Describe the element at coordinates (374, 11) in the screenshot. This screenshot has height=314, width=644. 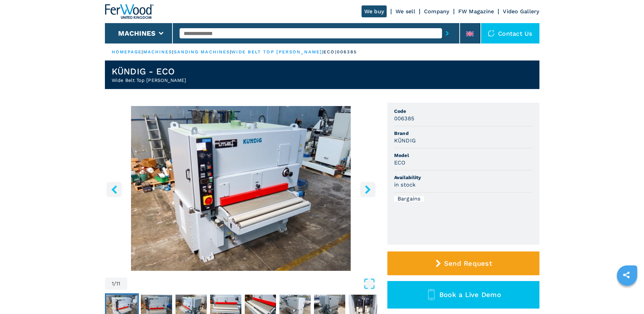
I see `a: We buy` at that location.